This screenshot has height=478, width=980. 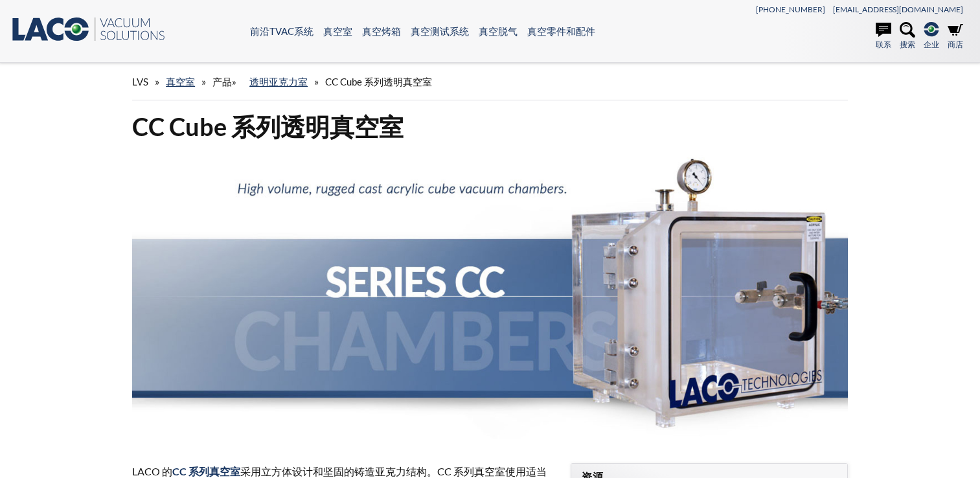 What do you see at coordinates (439, 31) in the screenshot?
I see `a: 真空测试系统` at bounding box center [439, 31].